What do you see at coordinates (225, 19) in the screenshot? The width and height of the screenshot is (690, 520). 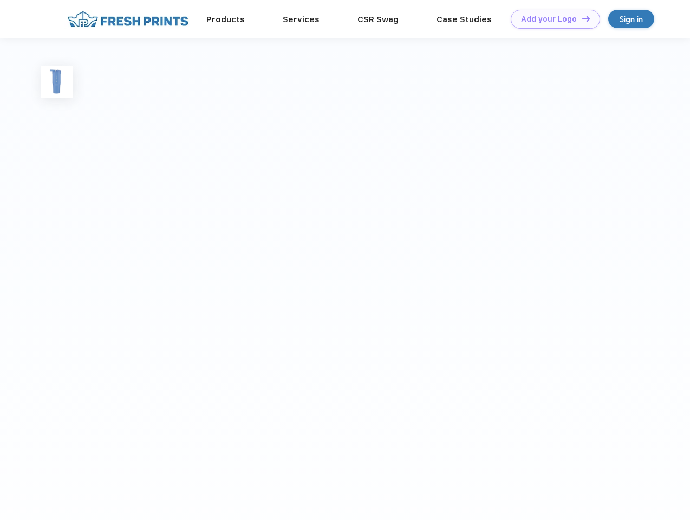 I see `a: Products` at bounding box center [225, 19].